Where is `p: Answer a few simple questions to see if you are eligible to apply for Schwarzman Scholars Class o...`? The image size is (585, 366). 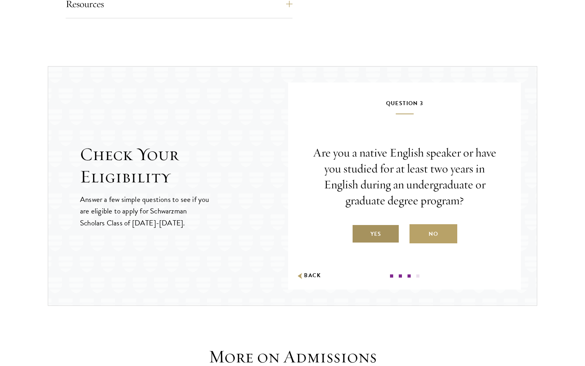 p: Answer a few simple questions to see if you are eligible to apply for Schwarzman Scholars Class o... is located at coordinates (145, 210).